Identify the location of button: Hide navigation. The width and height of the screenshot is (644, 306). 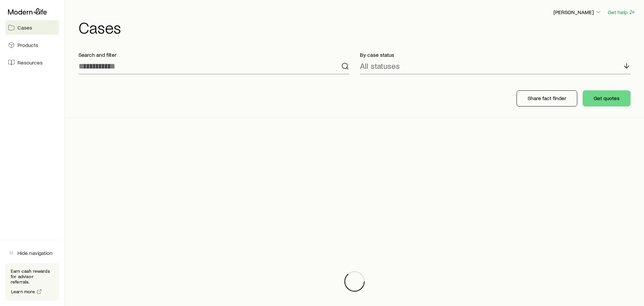
(32, 253).